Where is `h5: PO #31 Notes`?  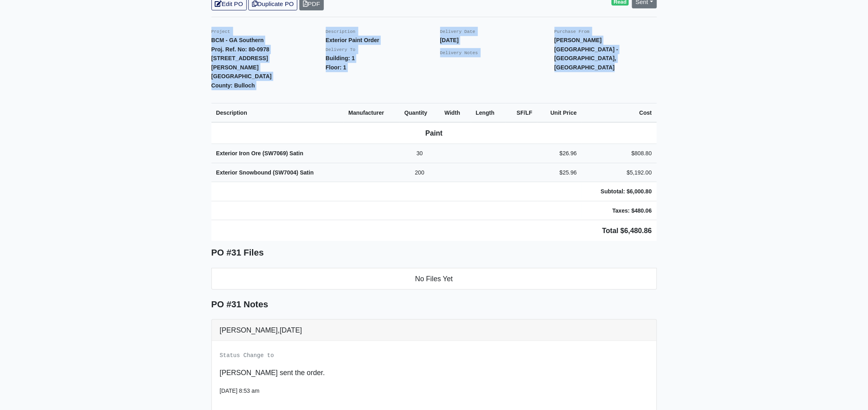
h5: PO #31 Notes is located at coordinates (434, 305).